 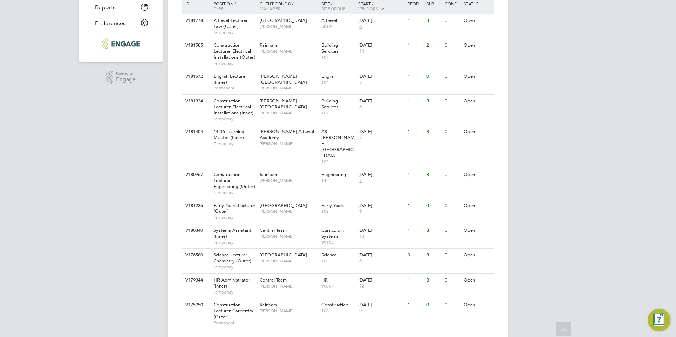 I want to click on span: 8, so click(x=360, y=82).